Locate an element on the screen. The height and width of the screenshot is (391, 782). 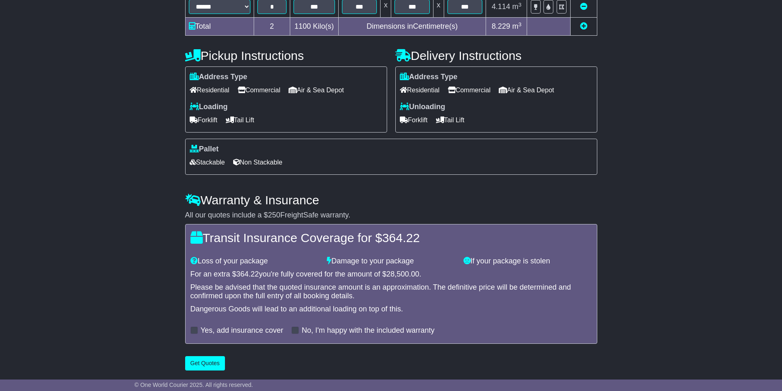
h4: Delivery Instructions is located at coordinates (496, 55).